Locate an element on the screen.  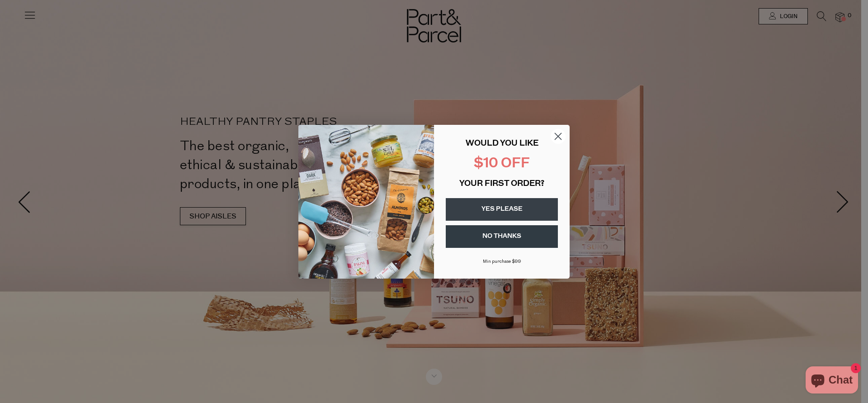
span: $10 OFF is located at coordinates (502, 164).